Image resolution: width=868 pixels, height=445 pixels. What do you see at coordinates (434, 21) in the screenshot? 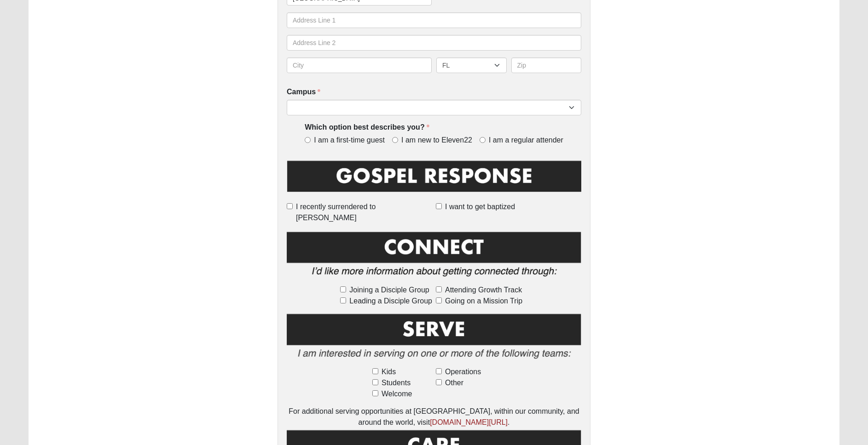
I see `input: Address Line 1` at bounding box center [434, 21].